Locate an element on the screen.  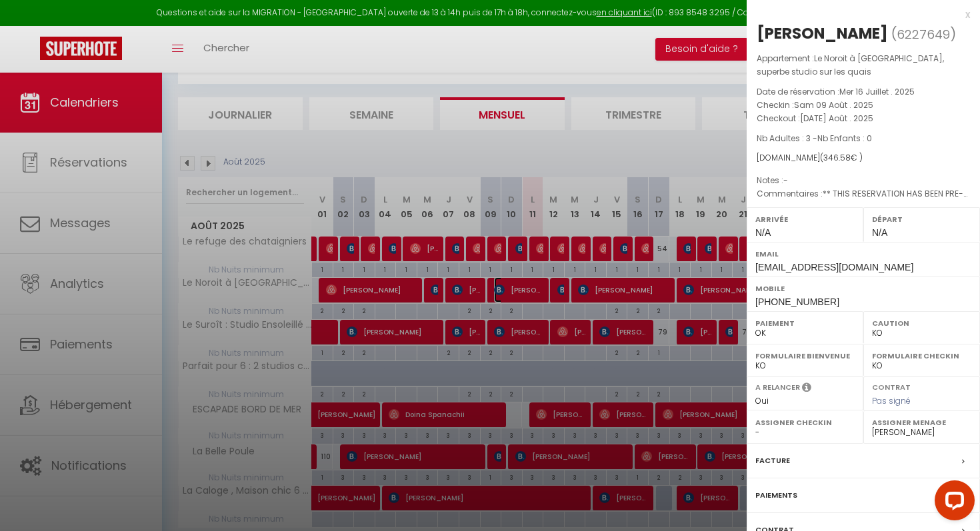
p: Checkin : is located at coordinates (863, 105).